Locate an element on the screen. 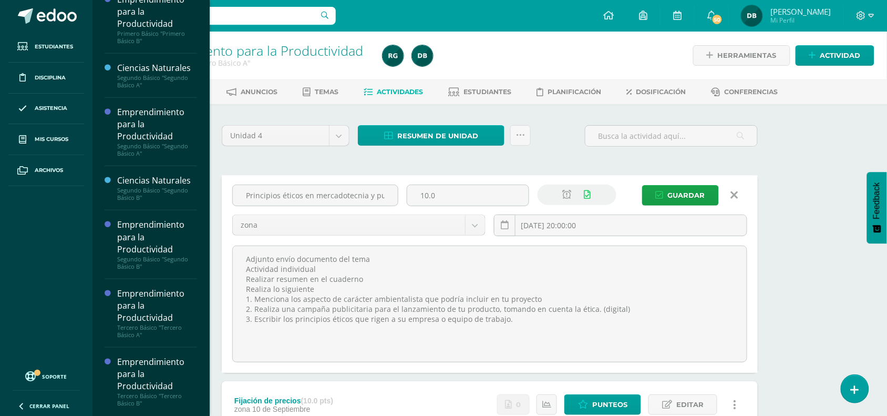 This screenshot has height=416, width=887. a: Temas is located at coordinates (321, 92).